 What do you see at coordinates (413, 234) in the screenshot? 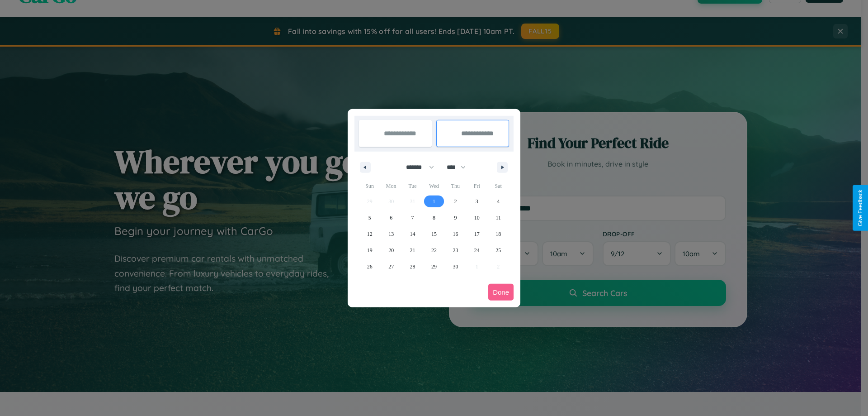
I see `span: 14` at bounding box center [413, 234].